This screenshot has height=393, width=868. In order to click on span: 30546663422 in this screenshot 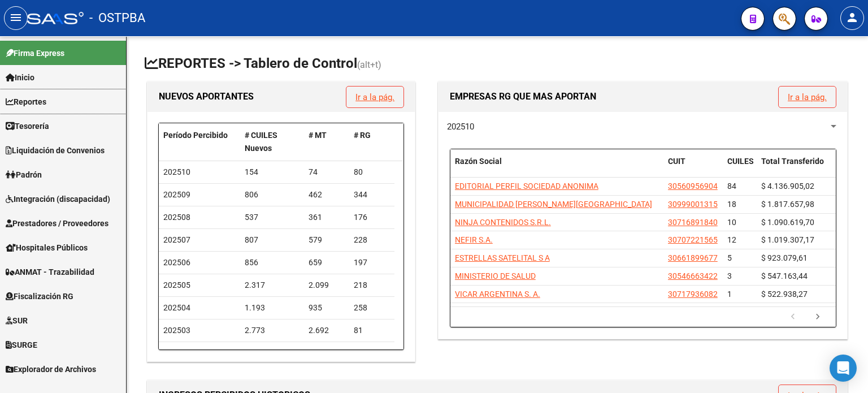, I will do `click(693, 276)`.